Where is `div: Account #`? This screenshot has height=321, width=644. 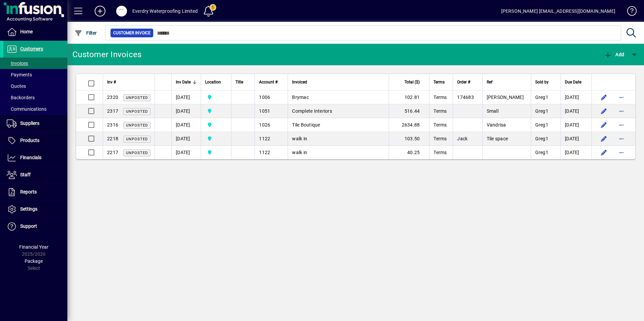
div: Account # is located at coordinates (272, 83).